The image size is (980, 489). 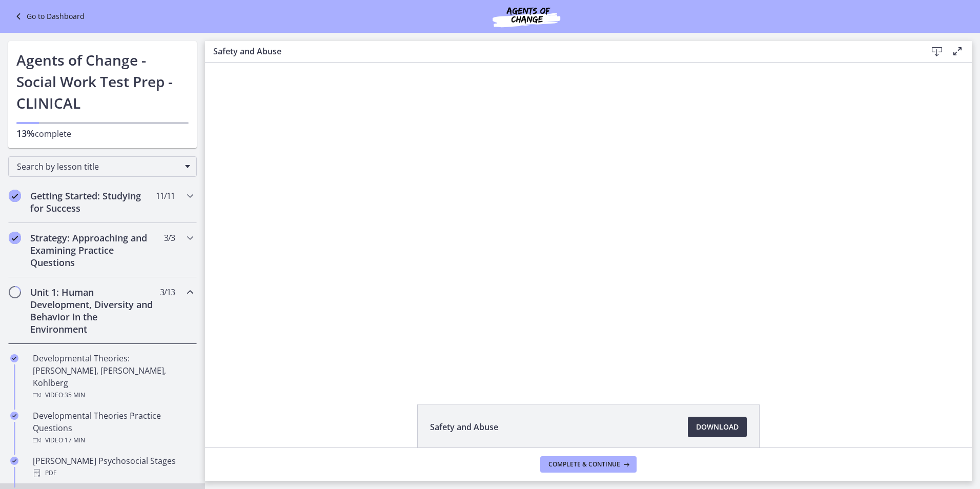 What do you see at coordinates (74, 441) in the screenshot?
I see `span: · 17 min` at bounding box center [74, 441].